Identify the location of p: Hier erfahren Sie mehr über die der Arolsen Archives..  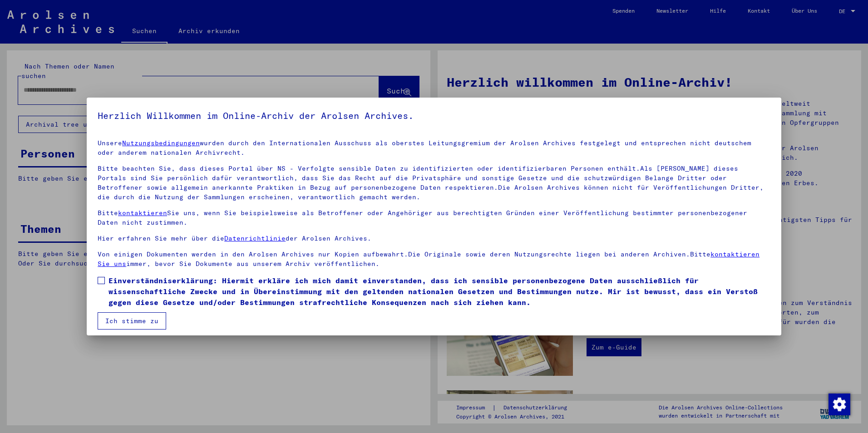
(434, 238).